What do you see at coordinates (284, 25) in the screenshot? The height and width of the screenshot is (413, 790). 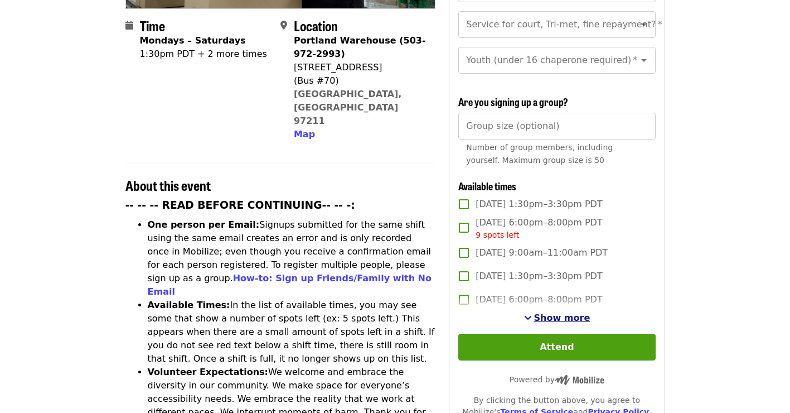 I see `i: map-marker-alt icon` at bounding box center [284, 25].